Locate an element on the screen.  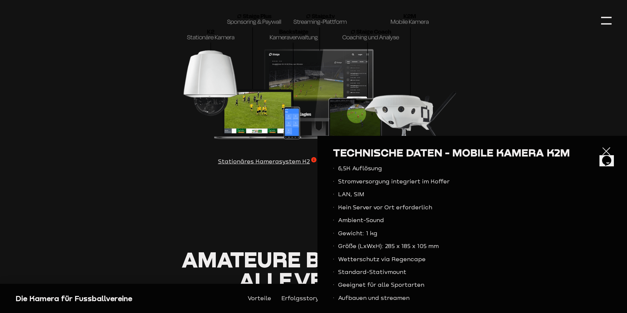
li: Standard-Stativmount is located at coordinates (431, 272).